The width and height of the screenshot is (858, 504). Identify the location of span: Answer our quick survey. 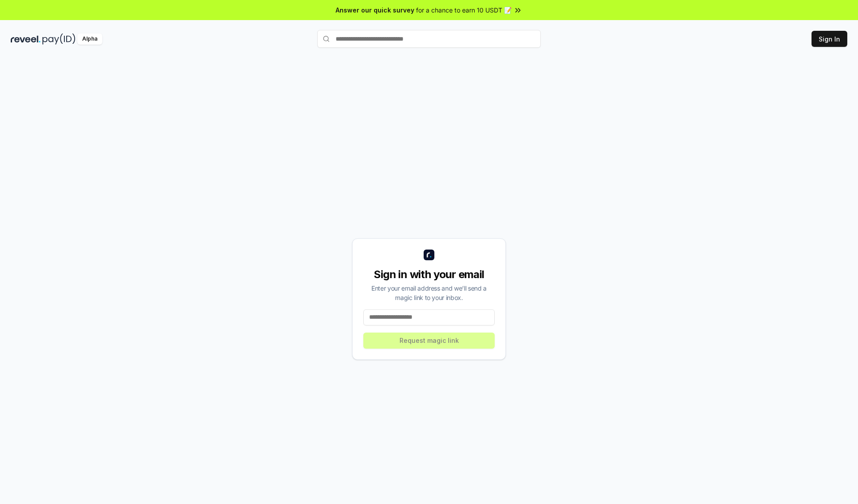
(374, 9).